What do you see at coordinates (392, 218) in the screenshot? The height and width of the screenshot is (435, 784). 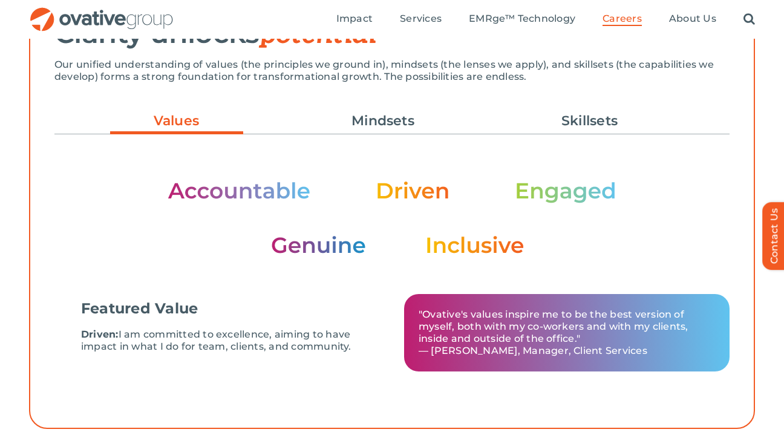 I see `img: Stats` at bounding box center [392, 218].